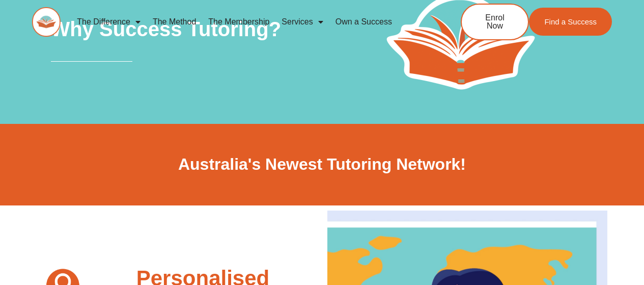 Image resolution: width=644 pixels, height=285 pixels. I want to click on a: Enrol Now, so click(495, 22).